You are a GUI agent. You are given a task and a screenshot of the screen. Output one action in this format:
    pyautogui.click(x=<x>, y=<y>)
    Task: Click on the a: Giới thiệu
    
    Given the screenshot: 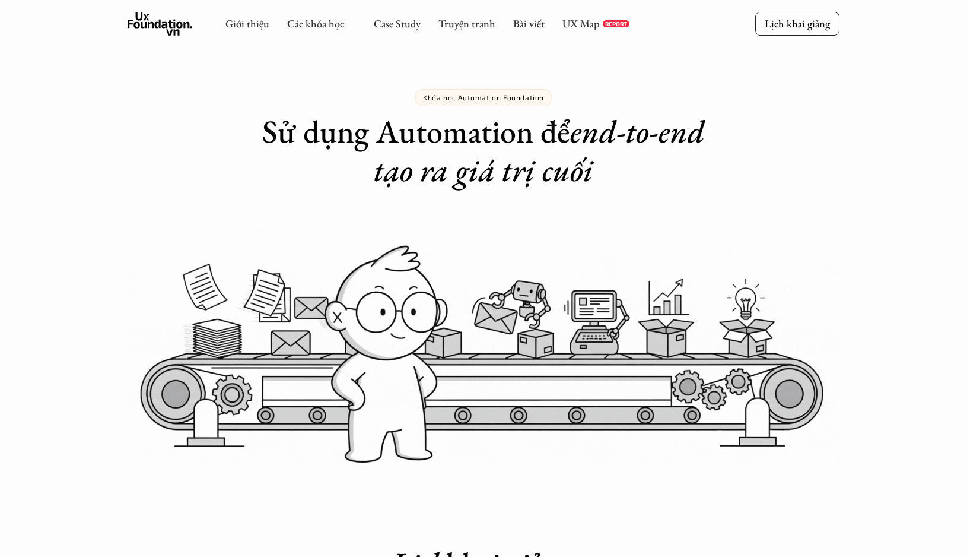 What is the action you would take?
    pyautogui.click(x=247, y=23)
    